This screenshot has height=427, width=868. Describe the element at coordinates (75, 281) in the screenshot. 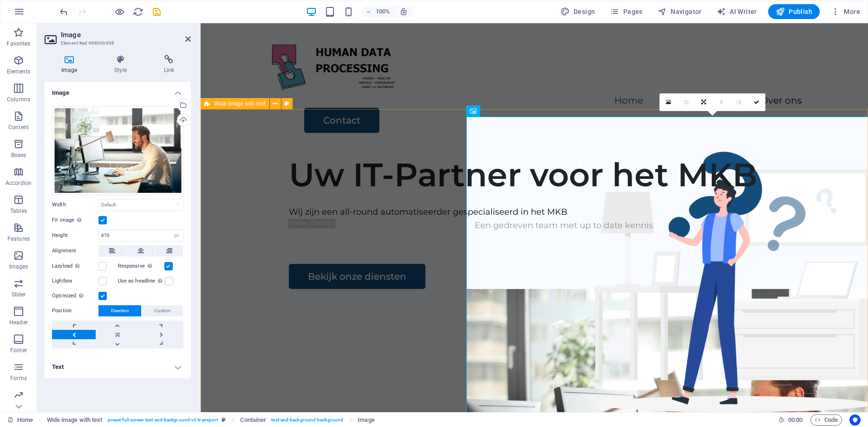

I see `label: Lightbox` at that location.